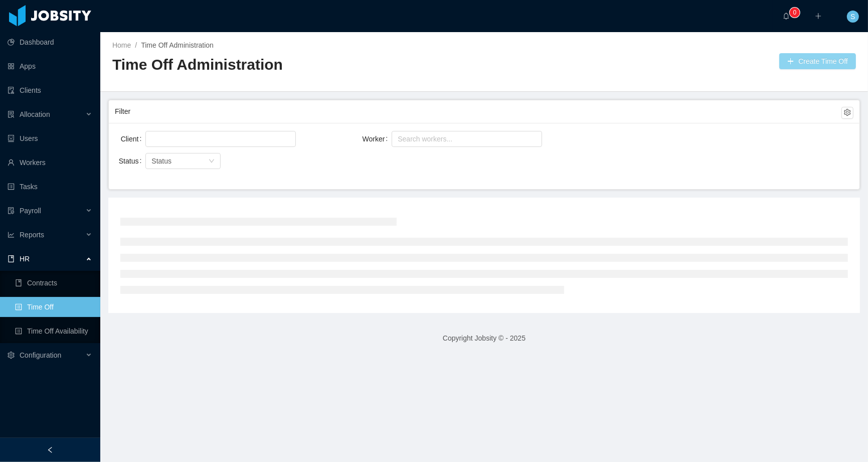  What do you see at coordinates (35, 114) in the screenshot?
I see `span: Allocation` at bounding box center [35, 114].